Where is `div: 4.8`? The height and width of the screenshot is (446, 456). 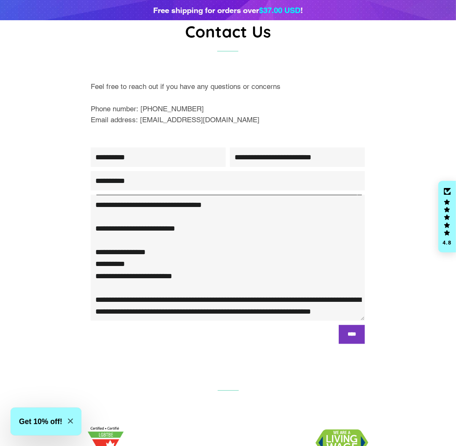 div: 4.8 is located at coordinates (447, 242).